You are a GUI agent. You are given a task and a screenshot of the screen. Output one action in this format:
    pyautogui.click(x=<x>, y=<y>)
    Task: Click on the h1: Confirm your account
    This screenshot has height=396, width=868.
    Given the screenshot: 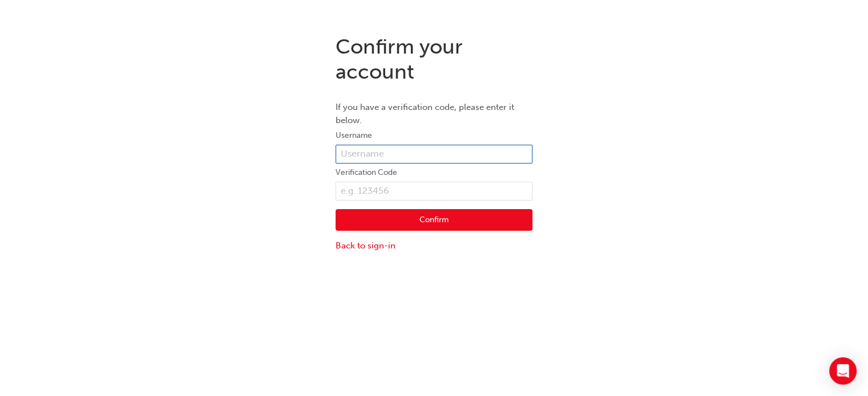 What is the action you would take?
    pyautogui.click(x=433, y=59)
    